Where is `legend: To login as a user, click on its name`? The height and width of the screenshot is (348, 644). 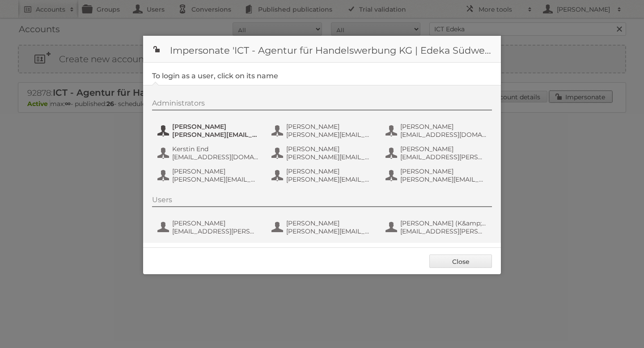 legend: To login as a user, click on its name is located at coordinates (216, 76).